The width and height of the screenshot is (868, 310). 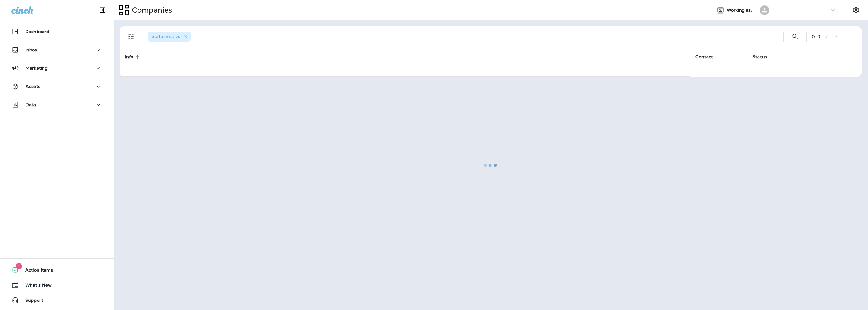 I want to click on span: What's New, so click(x=35, y=286).